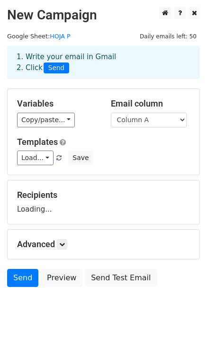 This screenshot has width=207, height=339. What do you see at coordinates (80, 157) in the screenshot?
I see `button: Save` at bounding box center [80, 157].